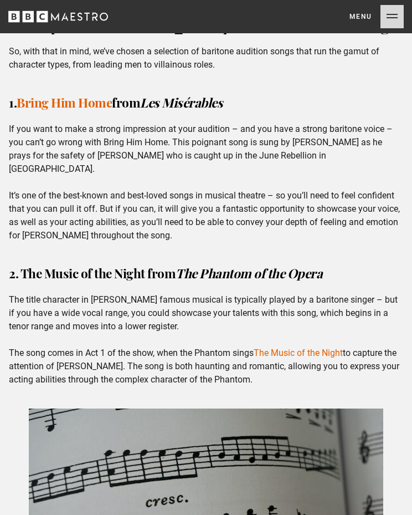  Describe the element at coordinates (249, 273) in the screenshot. I see `em: The Phantom of the Opera` at that location.